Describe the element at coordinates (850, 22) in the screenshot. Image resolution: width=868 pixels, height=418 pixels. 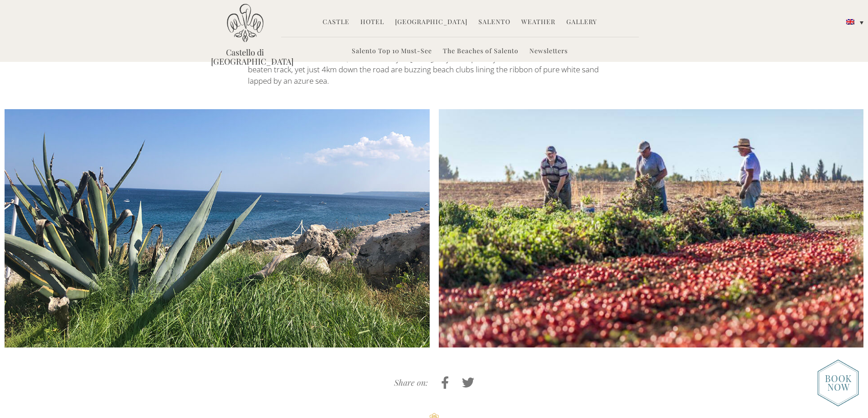
I see `img: English` at that location.